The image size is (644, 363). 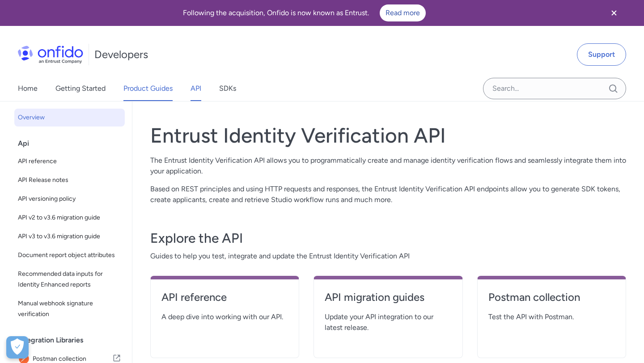 What do you see at coordinates (81, 89) in the screenshot?
I see `a: Getting Started` at bounding box center [81, 89].